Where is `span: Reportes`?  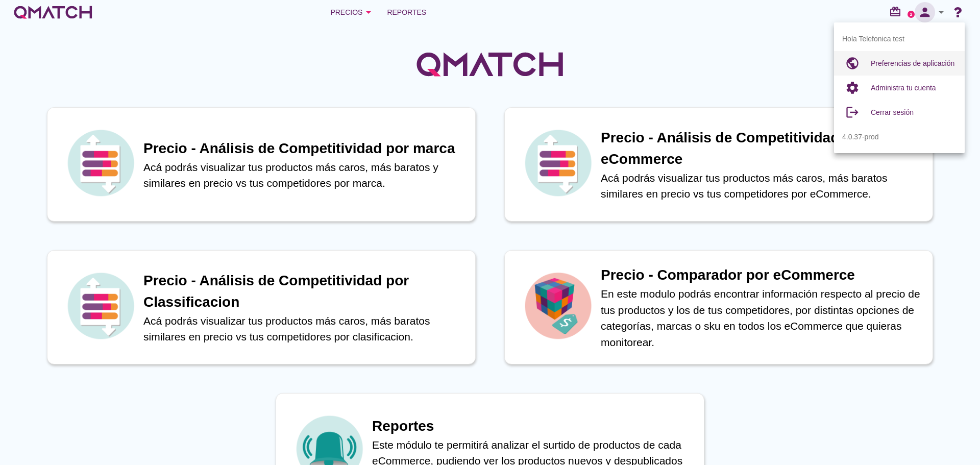
span: Reportes is located at coordinates (406, 12).